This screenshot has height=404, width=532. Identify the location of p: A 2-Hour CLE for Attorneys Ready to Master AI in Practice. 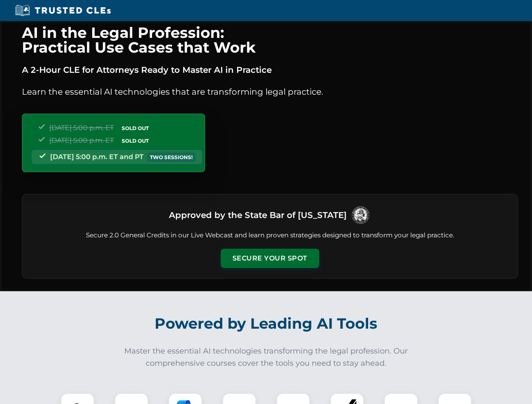
(270, 70).